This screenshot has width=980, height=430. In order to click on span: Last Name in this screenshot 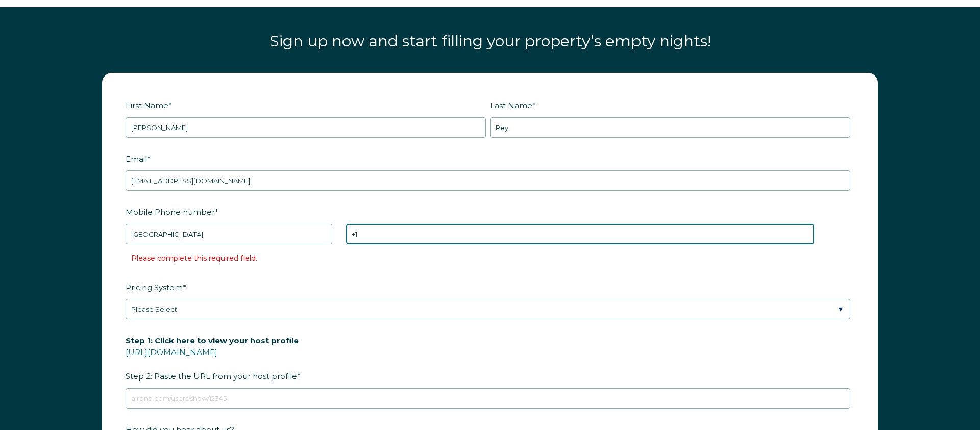, I will do `click(511, 105)`.